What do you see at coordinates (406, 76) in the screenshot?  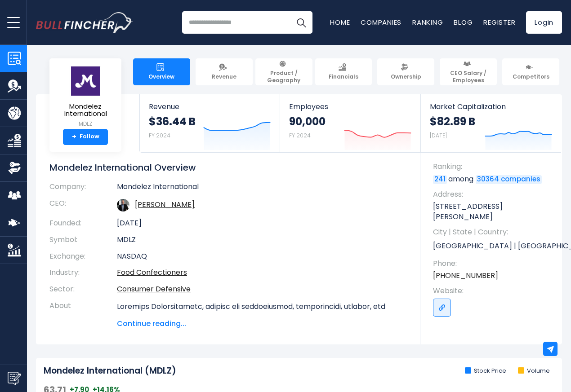 I see `span: Ownership` at bounding box center [406, 76].